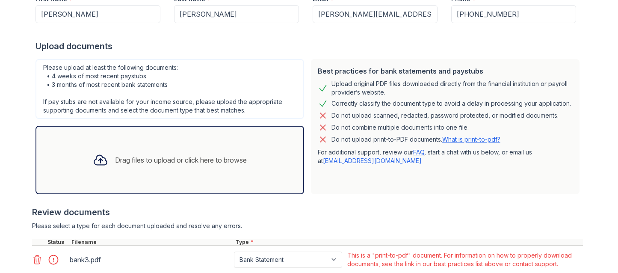  I want to click on div: bank3.pdf, so click(150, 260).